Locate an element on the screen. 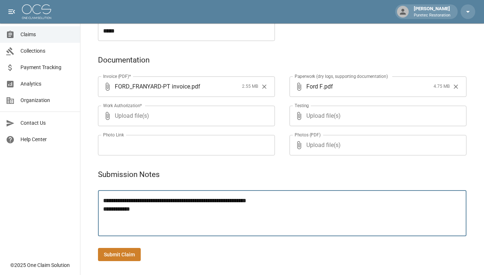  span: Analytics is located at coordinates (47, 84).